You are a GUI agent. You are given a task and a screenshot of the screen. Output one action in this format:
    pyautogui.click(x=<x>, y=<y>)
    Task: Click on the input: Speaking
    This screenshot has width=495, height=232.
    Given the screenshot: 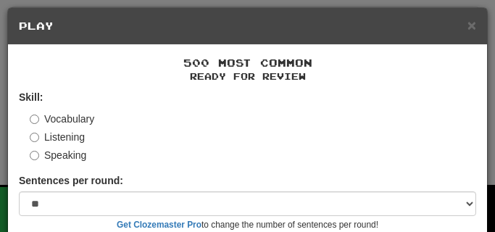 What is the action you would take?
    pyautogui.click(x=34, y=155)
    